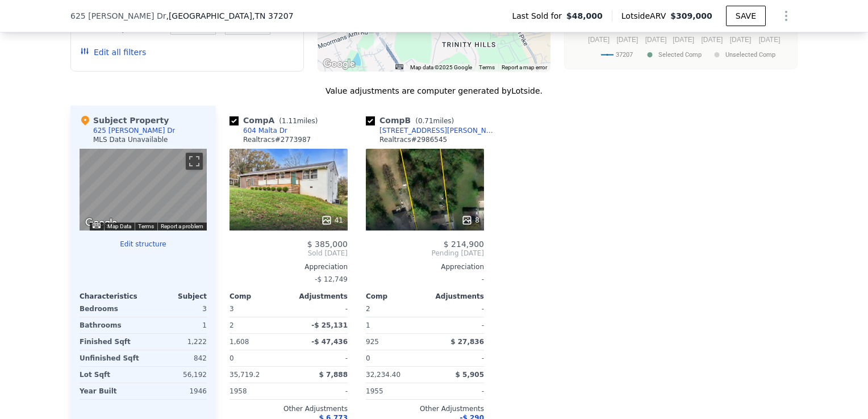 Image resolution: width=868 pixels, height=419 pixels. I want to click on span: $309,000, so click(691, 16).